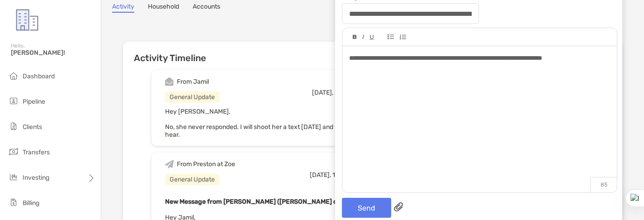  I want to click on a: Accounts, so click(206, 8).